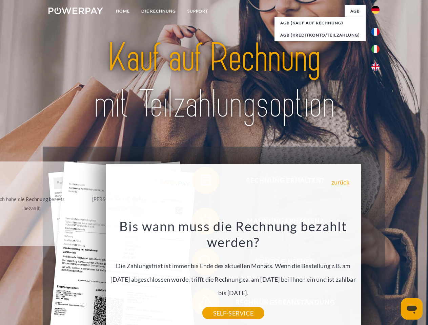 The height and width of the screenshot is (325, 428). I want to click on img: fr, so click(376, 32).